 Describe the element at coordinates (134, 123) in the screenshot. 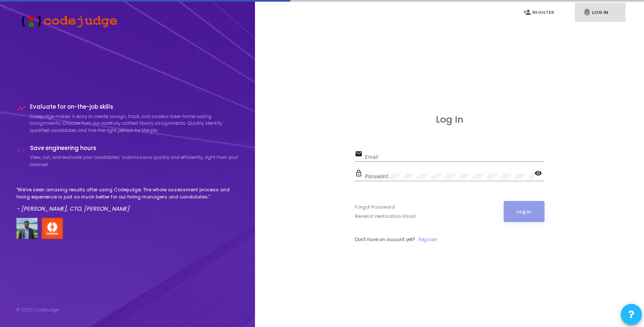

I see `p: Codejudge makes it easy to create, assign, track, and assess take-home coding assignments. Choose...` at that location.